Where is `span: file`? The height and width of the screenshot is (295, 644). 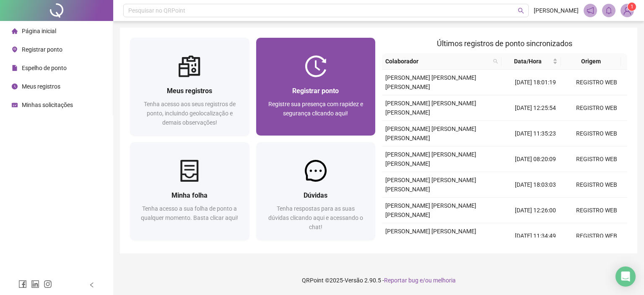
span: file is located at coordinates (15, 68).